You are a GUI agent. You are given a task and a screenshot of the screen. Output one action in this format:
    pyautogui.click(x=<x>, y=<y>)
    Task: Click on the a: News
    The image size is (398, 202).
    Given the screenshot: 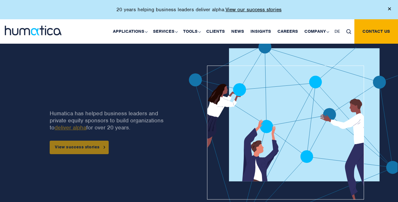 What is the action you would take?
    pyautogui.click(x=238, y=31)
    